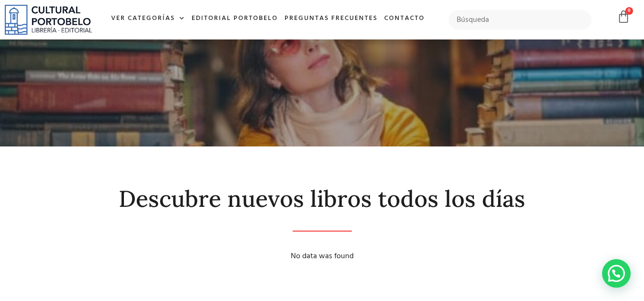  I want to click on a: Ver Categorías, so click(148, 19).